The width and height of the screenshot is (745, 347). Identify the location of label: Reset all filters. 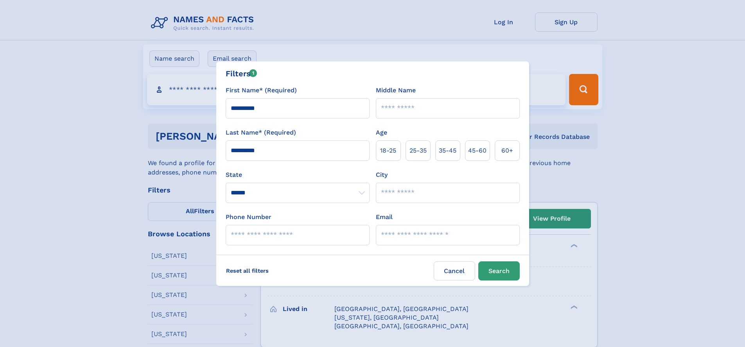
(247, 271).